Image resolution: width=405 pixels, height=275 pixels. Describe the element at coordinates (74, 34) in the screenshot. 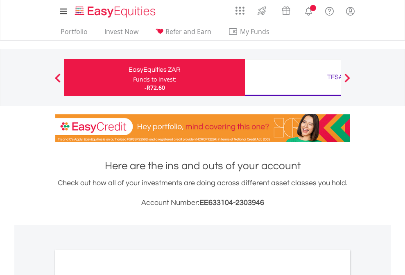

I see `a: Portfolio` at that location.